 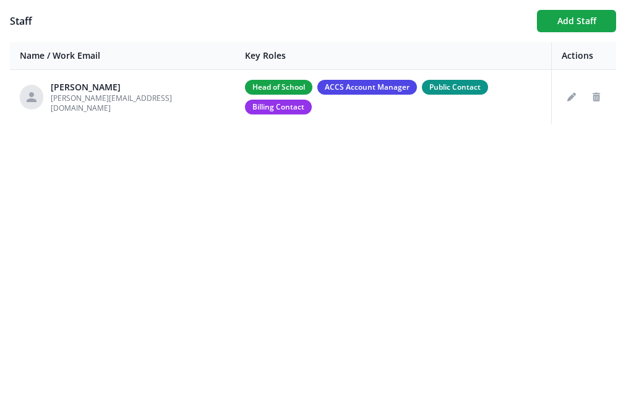 I want to click on th: Key Roles, so click(x=393, y=56).